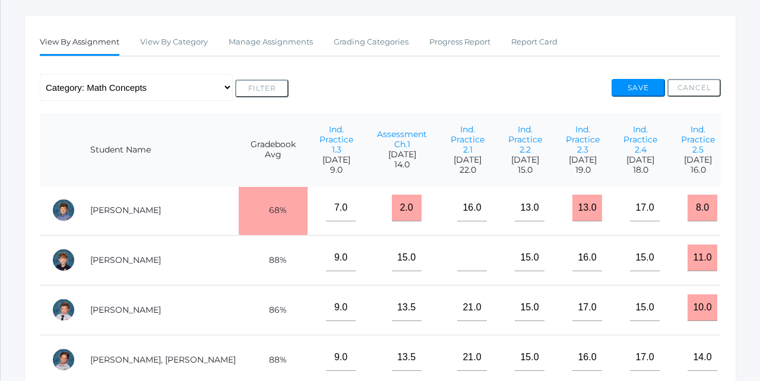 The width and height of the screenshot is (760, 381). What do you see at coordinates (402, 139) in the screenshot?
I see `a: Assessment Ch.1` at bounding box center [402, 139].